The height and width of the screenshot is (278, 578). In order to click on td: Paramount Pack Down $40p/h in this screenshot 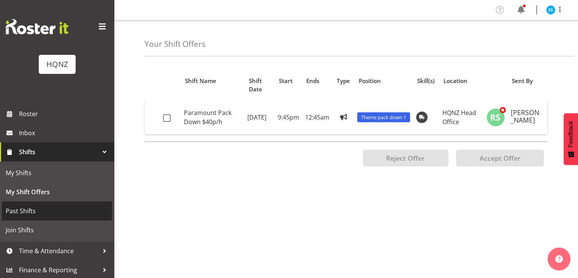, I will do `click(213, 117)`.